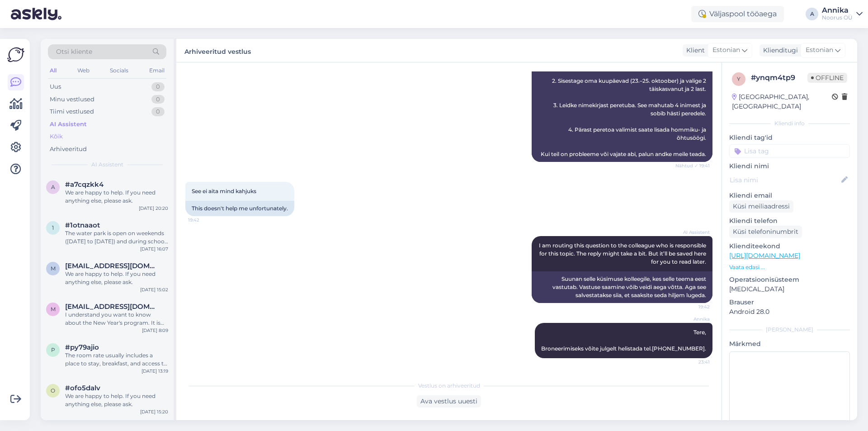 The width and height of the screenshot is (868, 431). What do you see at coordinates (83, 388) in the screenshot?
I see `span: #ofo5dalv` at bounding box center [83, 388].